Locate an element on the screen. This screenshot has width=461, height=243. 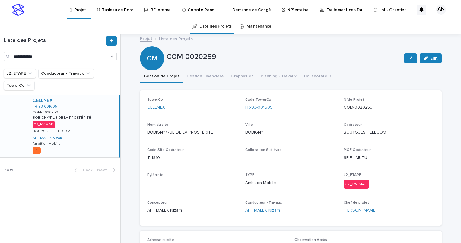
span: Collocation Sub-type is located at coordinates (263, 150).